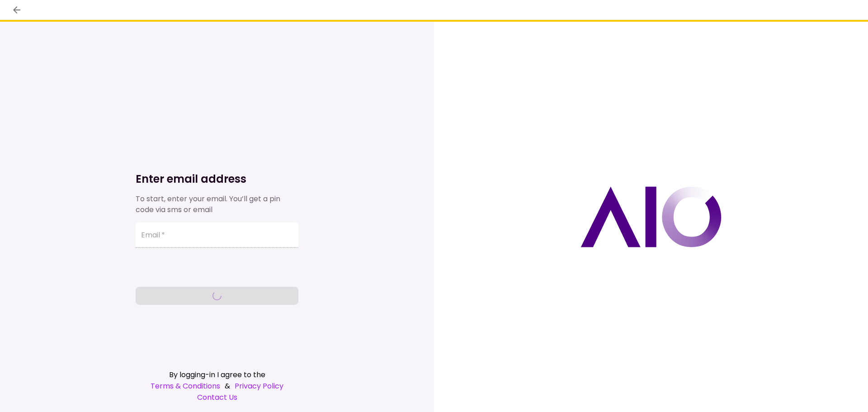 This screenshot has height=412, width=868. What do you see at coordinates (217, 179) in the screenshot?
I see `h1: Enter email address` at bounding box center [217, 179].